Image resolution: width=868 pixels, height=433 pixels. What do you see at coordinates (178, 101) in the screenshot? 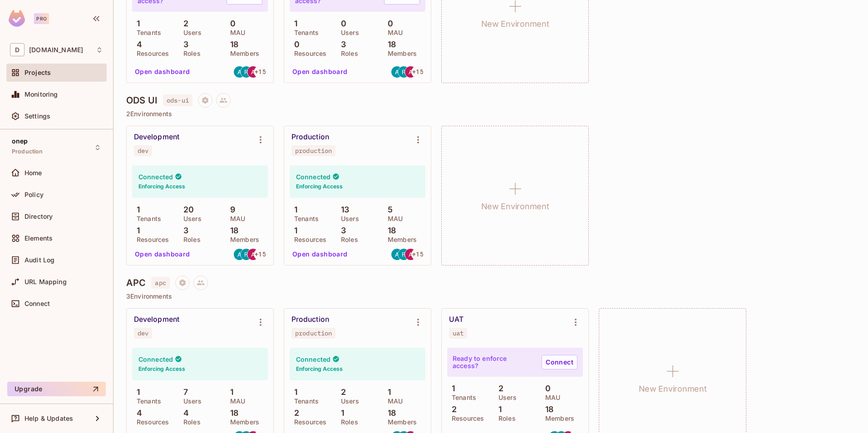
I see `span: ods-ui` at bounding box center [178, 101].